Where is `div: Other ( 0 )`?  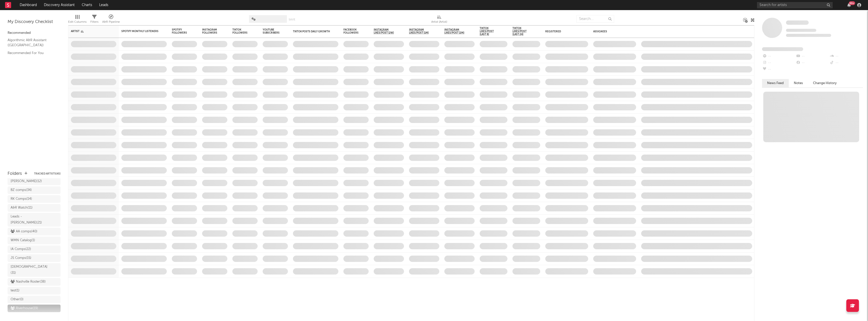 div: Other ( 0 ) is located at coordinates (17, 299).